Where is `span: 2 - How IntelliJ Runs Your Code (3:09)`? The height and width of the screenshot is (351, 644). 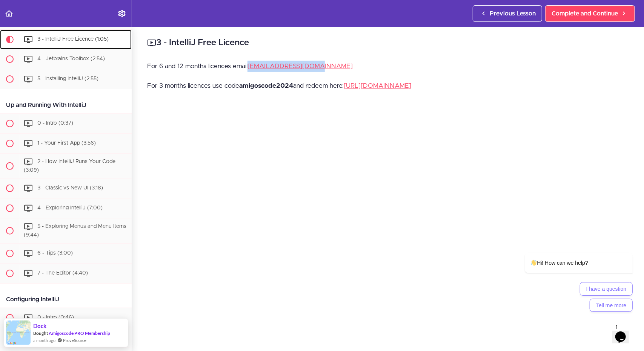
span: 2 - How IntelliJ Runs Your Code (3:09) is located at coordinates (69, 166).